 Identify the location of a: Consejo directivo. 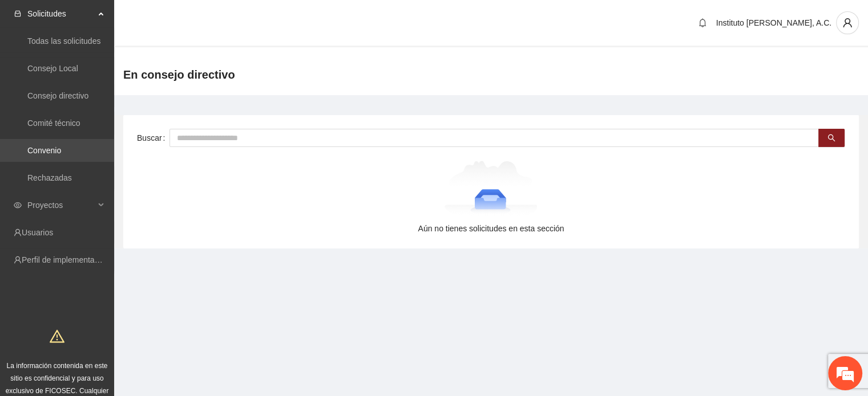
(58, 96).